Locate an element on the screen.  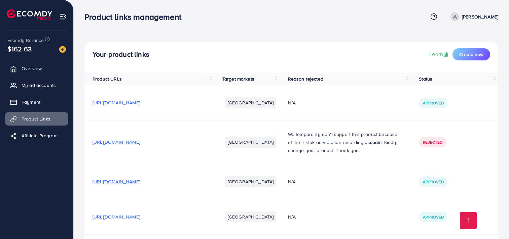
span: Overview is located at coordinates (32, 69).